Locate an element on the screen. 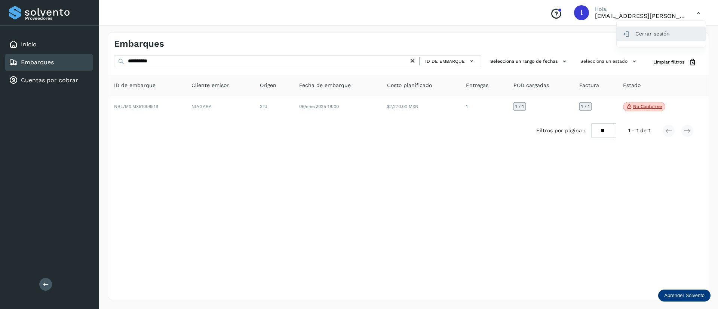 Image resolution: width=718 pixels, height=309 pixels. a: Cuentas por cobrar is located at coordinates (49, 80).